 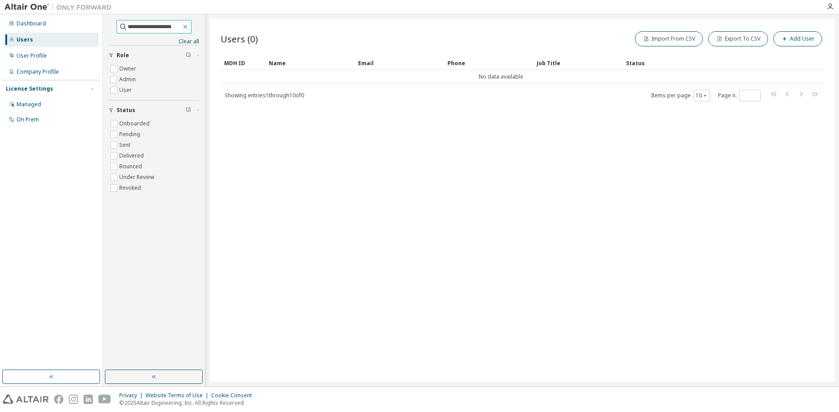 I want to click on td: No data available, so click(x=500, y=77).